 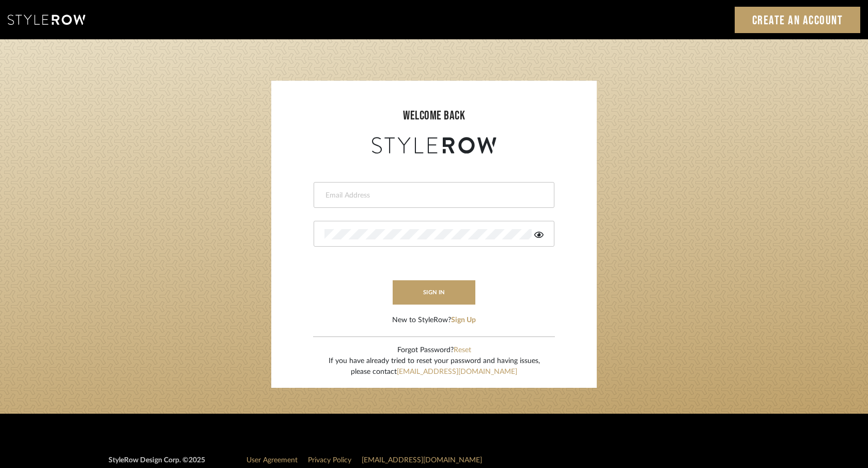 What do you see at coordinates (272, 460) in the screenshot?
I see `a: User Agreement` at bounding box center [272, 460].